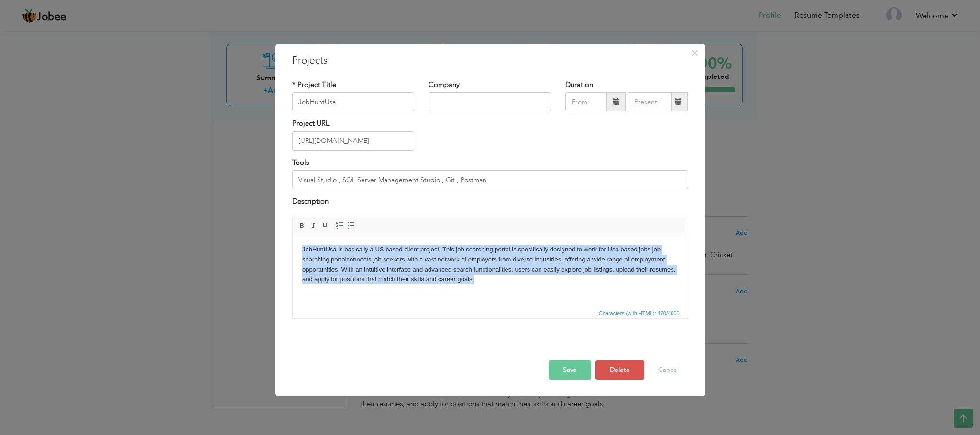  I want to click on h3: Projects, so click(490, 61).